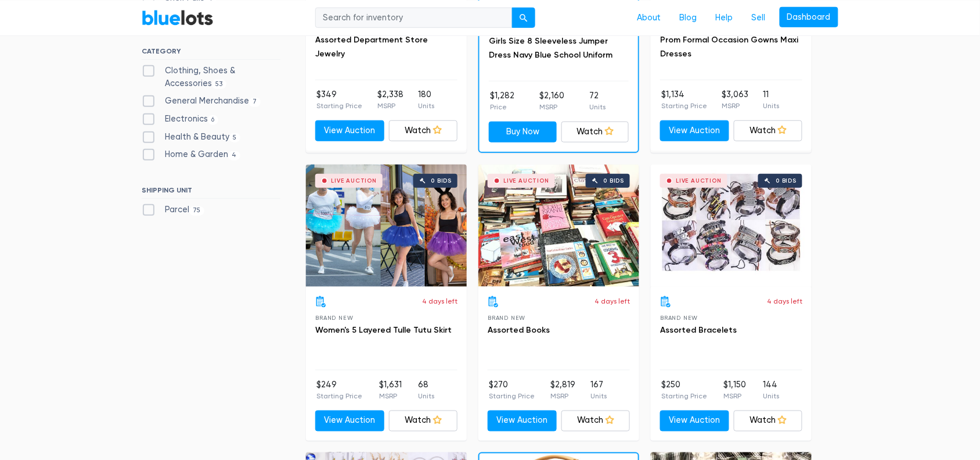  Describe the element at coordinates (426, 390) in the screenshot. I see `li: 68` at that location.